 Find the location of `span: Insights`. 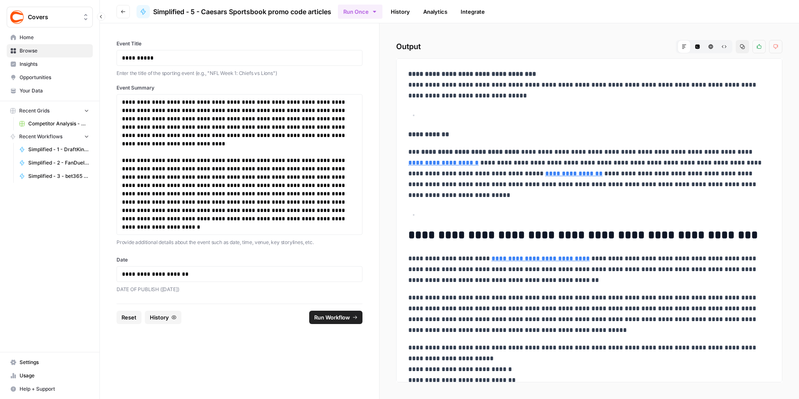

span: Insights is located at coordinates (54, 64).